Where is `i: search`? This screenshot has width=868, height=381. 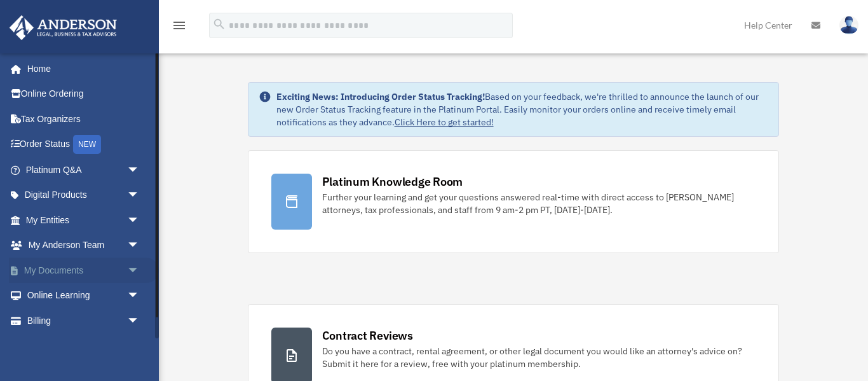
i: search is located at coordinates (220, 24).